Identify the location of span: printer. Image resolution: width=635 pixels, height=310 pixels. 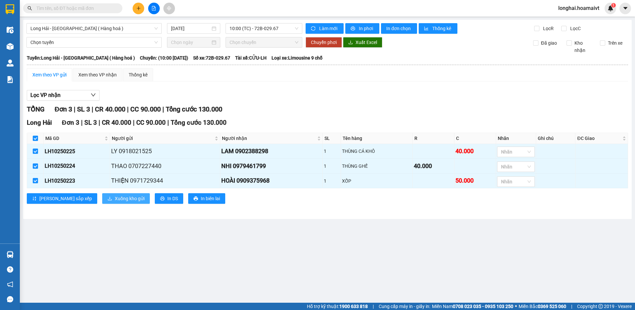
(196, 199).